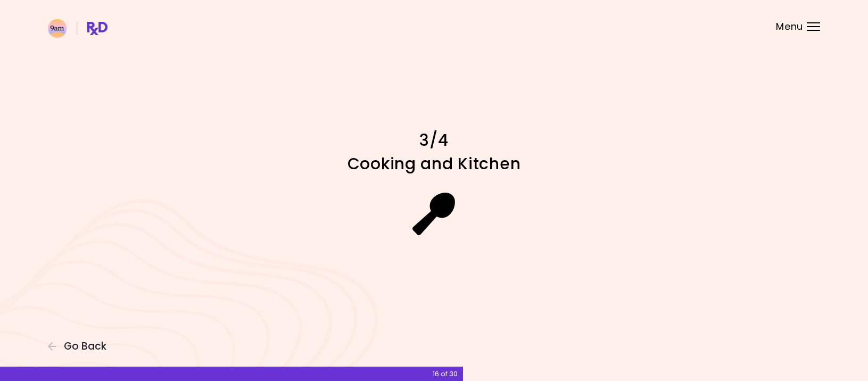 Image resolution: width=868 pixels, height=381 pixels. What do you see at coordinates (80, 346) in the screenshot?
I see `button: Go Back` at bounding box center [80, 346].